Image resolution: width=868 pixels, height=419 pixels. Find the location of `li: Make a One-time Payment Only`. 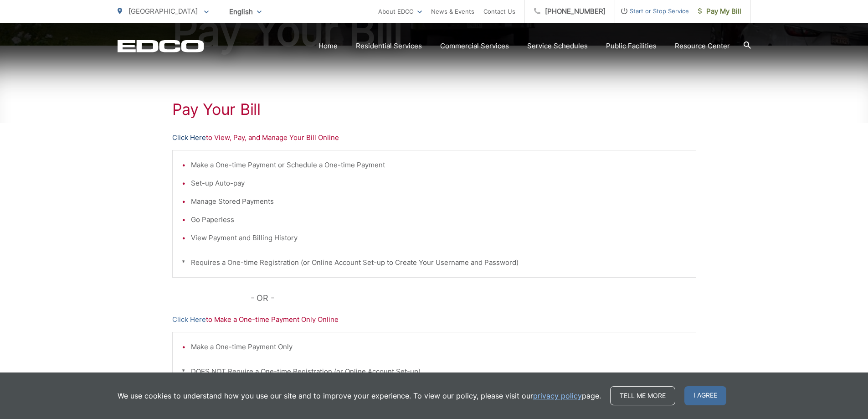

li: Make a One-time Payment Only is located at coordinates (439, 347).